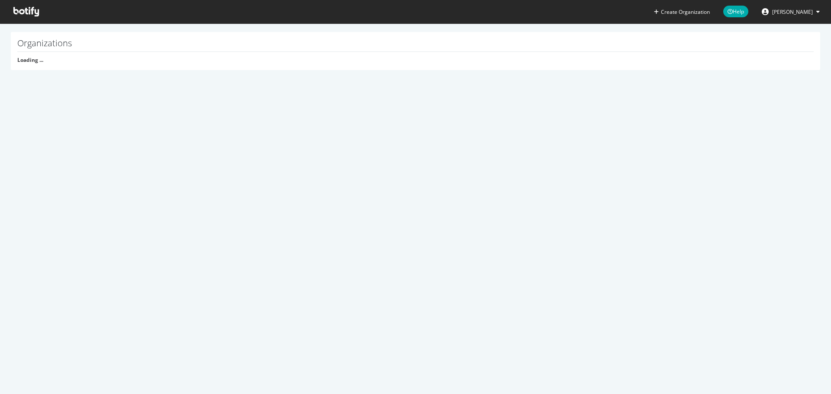 The image size is (831, 394). I want to click on button: Create Organization, so click(681, 12).